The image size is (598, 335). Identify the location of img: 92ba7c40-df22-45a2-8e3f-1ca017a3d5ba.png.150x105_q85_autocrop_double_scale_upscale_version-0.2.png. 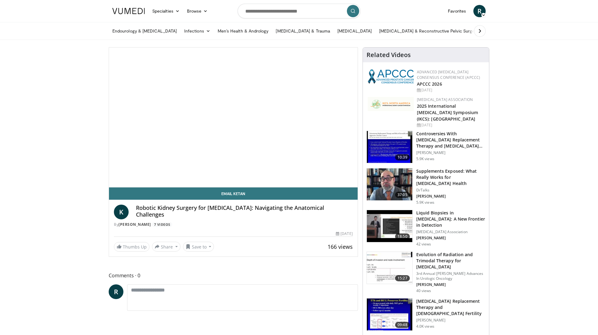
(391, 76).